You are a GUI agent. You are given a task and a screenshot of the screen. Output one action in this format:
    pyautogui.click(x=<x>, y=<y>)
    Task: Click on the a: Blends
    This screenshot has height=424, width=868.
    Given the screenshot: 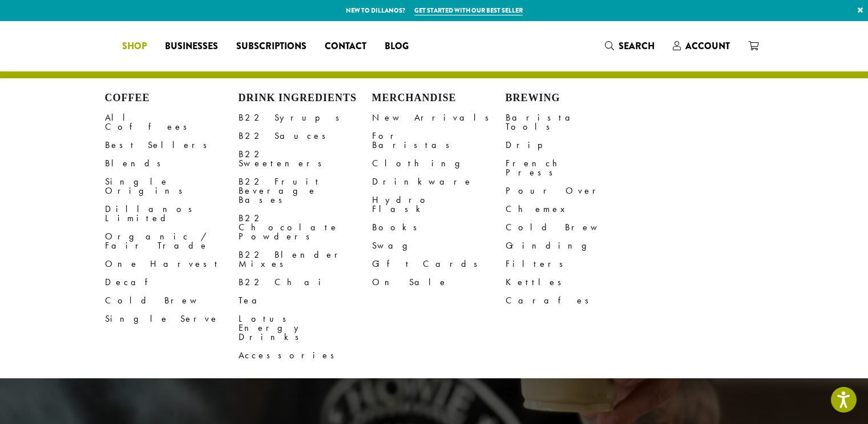 What is the action you would take?
    pyautogui.click(x=172, y=164)
    